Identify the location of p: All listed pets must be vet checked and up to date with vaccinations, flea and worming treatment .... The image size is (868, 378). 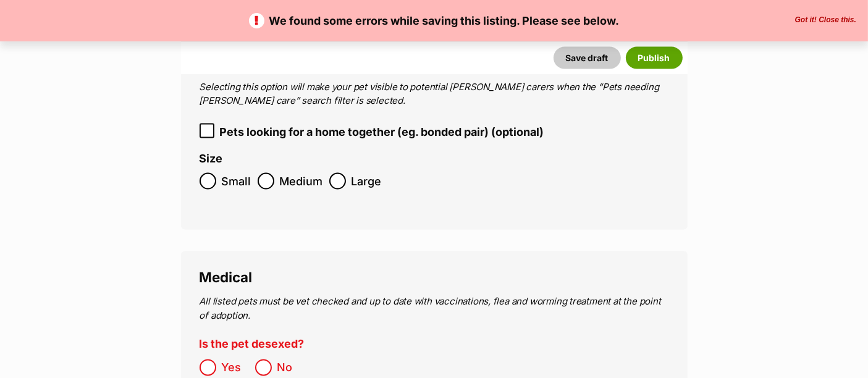
(434, 309).